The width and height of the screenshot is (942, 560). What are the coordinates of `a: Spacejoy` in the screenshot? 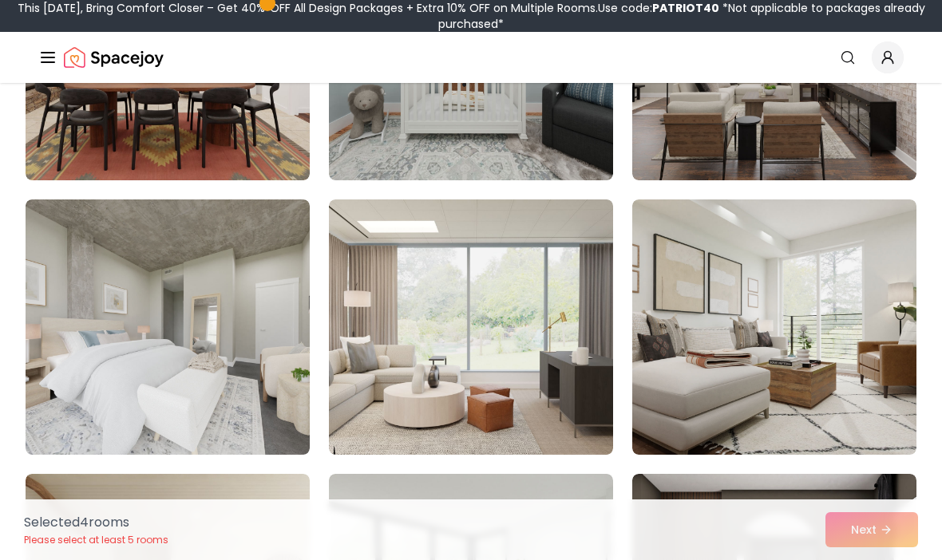 It's located at (114, 57).